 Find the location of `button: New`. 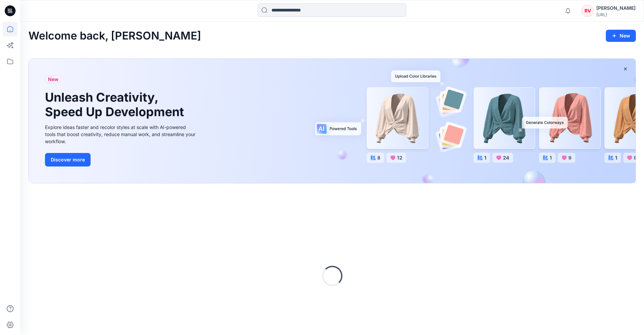

button: New is located at coordinates (620, 36).